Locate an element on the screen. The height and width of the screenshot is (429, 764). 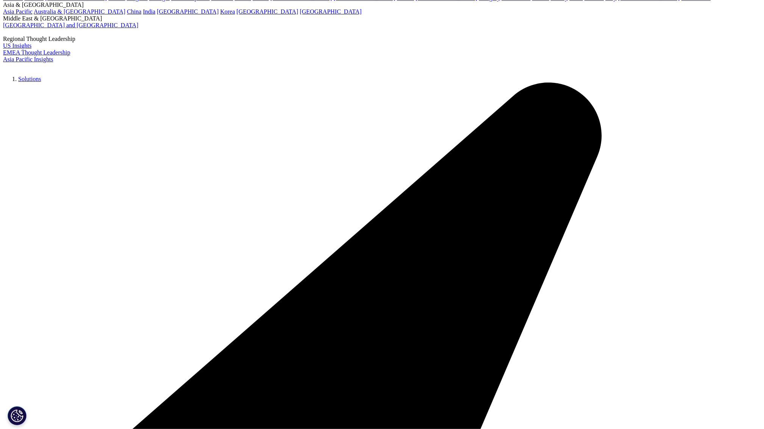
button: Cookie-Einstellungen is located at coordinates (17, 416).